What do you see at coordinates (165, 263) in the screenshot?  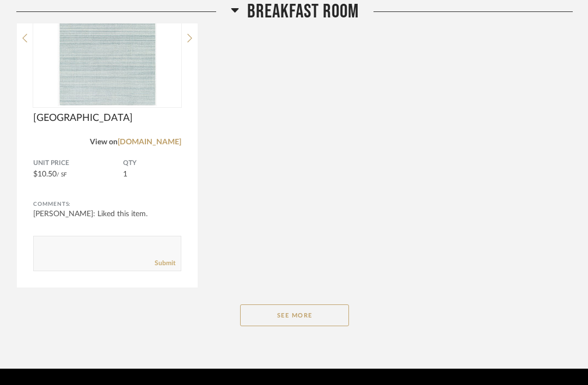 I see `a: Submit` at bounding box center [165, 263].